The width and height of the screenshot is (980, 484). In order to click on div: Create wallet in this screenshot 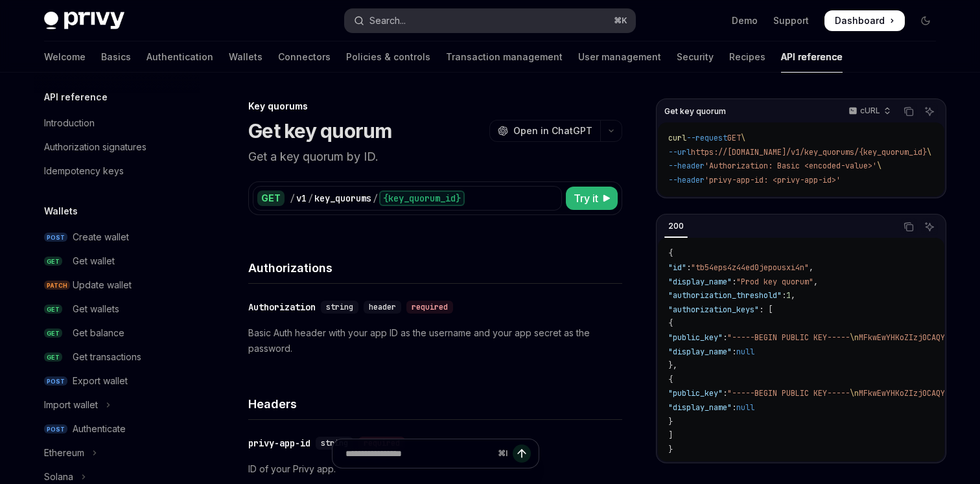, I will do `click(101, 237)`.